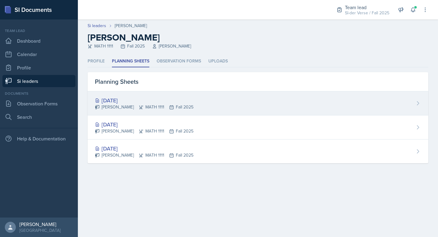 The height and width of the screenshot is (237, 438). I want to click on a: Search, so click(39, 117).